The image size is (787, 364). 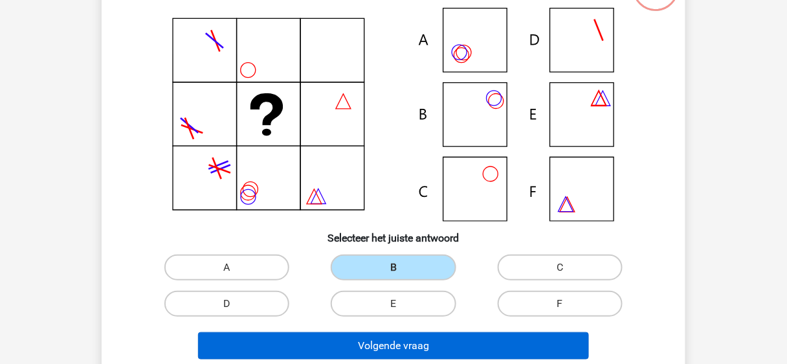 I want to click on h6: Selecteer het juiste antwoord, so click(x=394, y=232).